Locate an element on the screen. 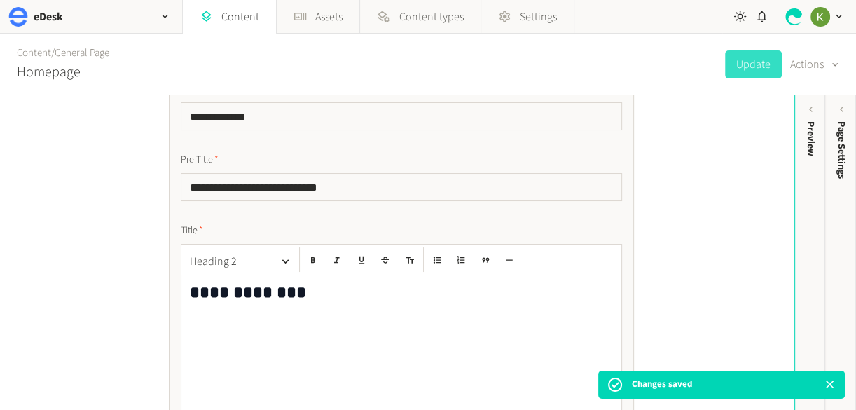  span: Pre Title is located at coordinates (200, 160).